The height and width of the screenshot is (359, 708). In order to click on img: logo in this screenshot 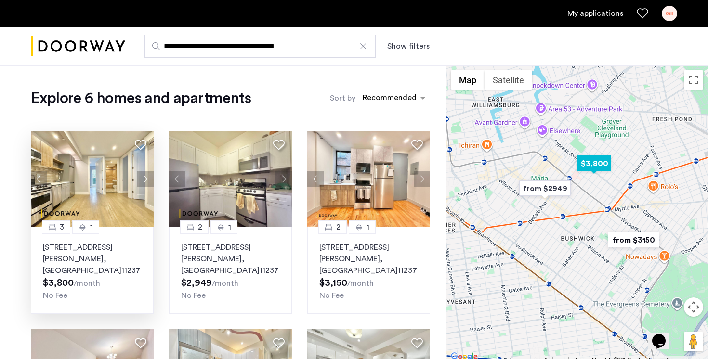, I will do `click(78, 46)`.